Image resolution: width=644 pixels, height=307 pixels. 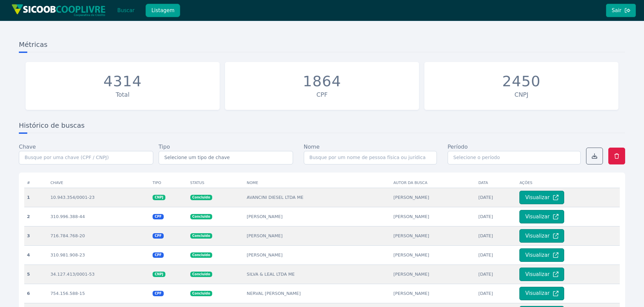 I want to click on th: 5, so click(x=36, y=274).